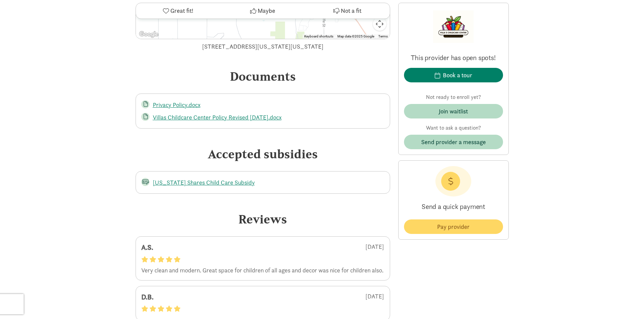 Image resolution: width=644 pixels, height=319 pixels. I want to click on div: Book a tour, so click(457, 75).